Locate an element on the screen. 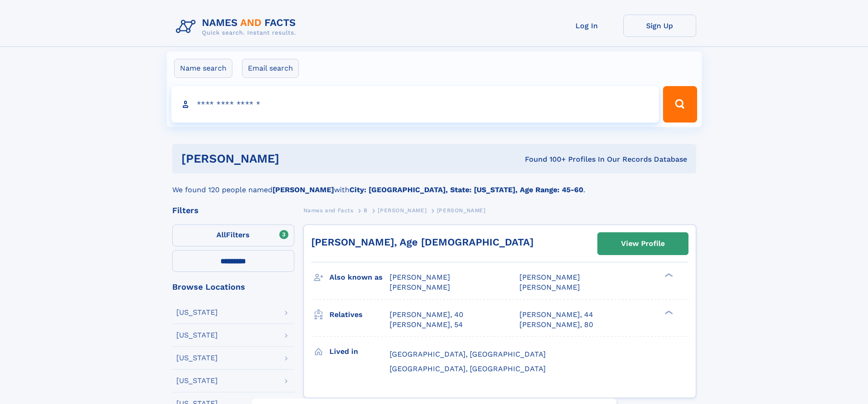 The image size is (868, 404). h3: Also known as is located at coordinates (360, 278).